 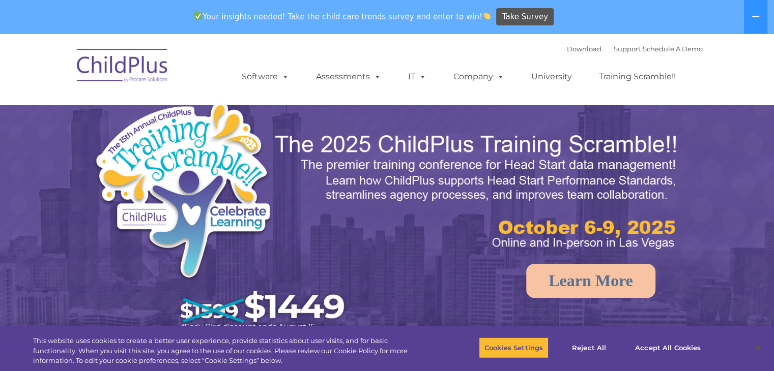 What do you see at coordinates (637, 77) in the screenshot?
I see `a: Training Scramble!!` at bounding box center [637, 77].